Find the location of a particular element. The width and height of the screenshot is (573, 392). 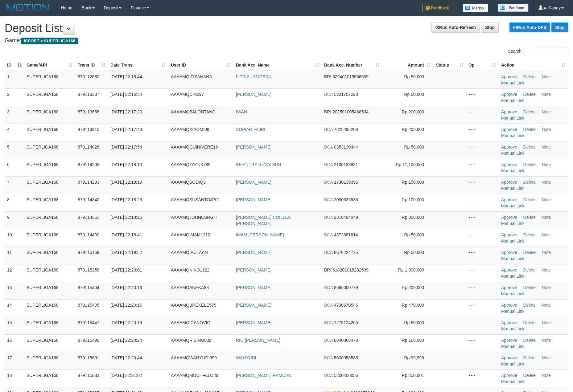

span: 879115883 is located at coordinates (89, 375).